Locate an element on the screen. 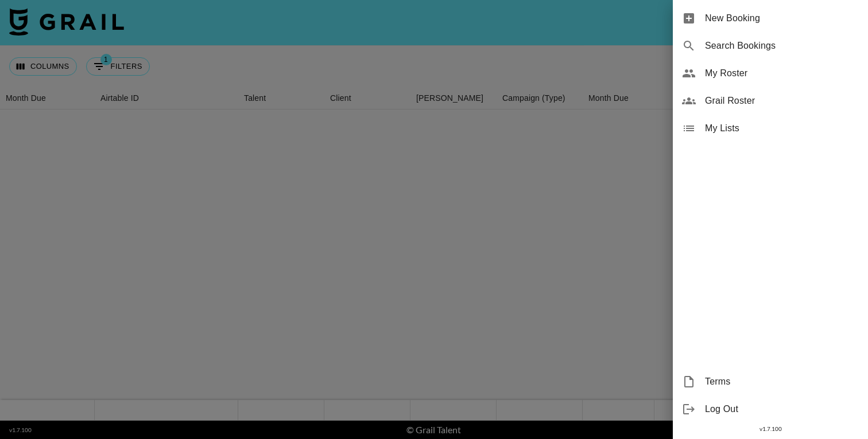 Image resolution: width=868 pixels, height=439 pixels. div: Terms is located at coordinates (770, 382).